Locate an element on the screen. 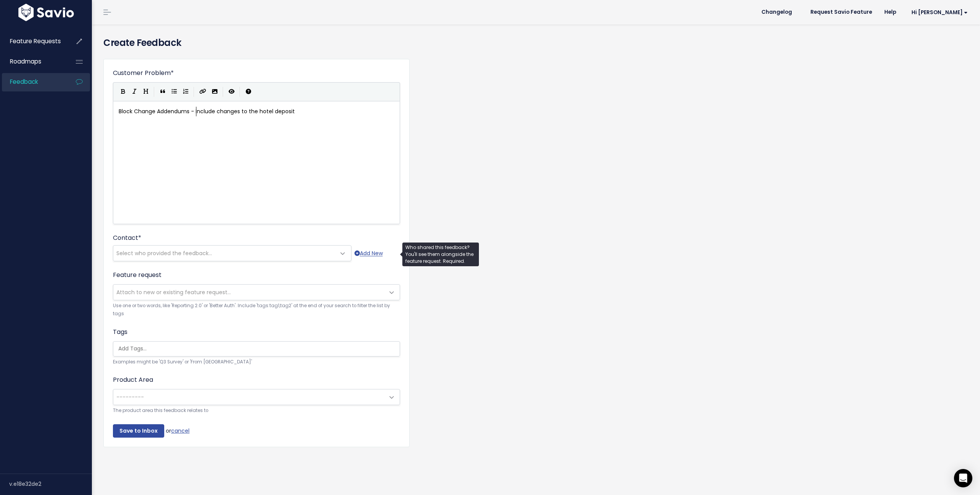  label: Contact is located at coordinates (127, 238).